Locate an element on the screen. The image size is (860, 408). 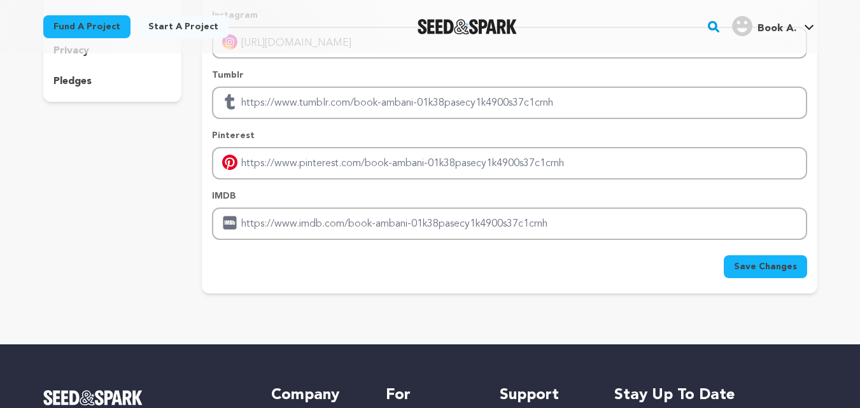
input: Enter tubmlr profile link is located at coordinates (509, 103).